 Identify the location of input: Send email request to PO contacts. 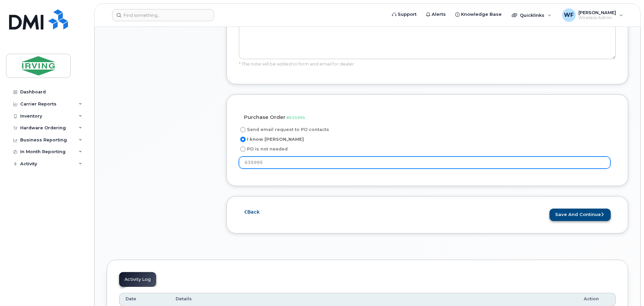
(243, 130).